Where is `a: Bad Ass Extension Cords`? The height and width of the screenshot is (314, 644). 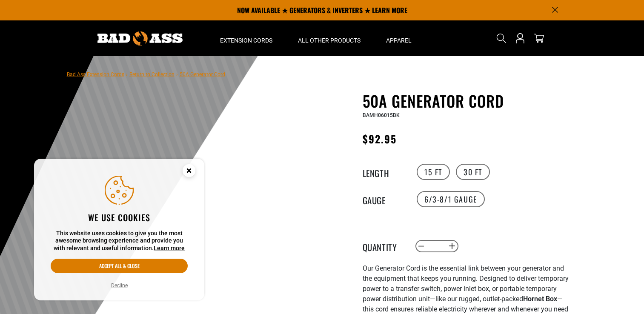
a: Bad Ass Extension Cords is located at coordinates (95, 75).